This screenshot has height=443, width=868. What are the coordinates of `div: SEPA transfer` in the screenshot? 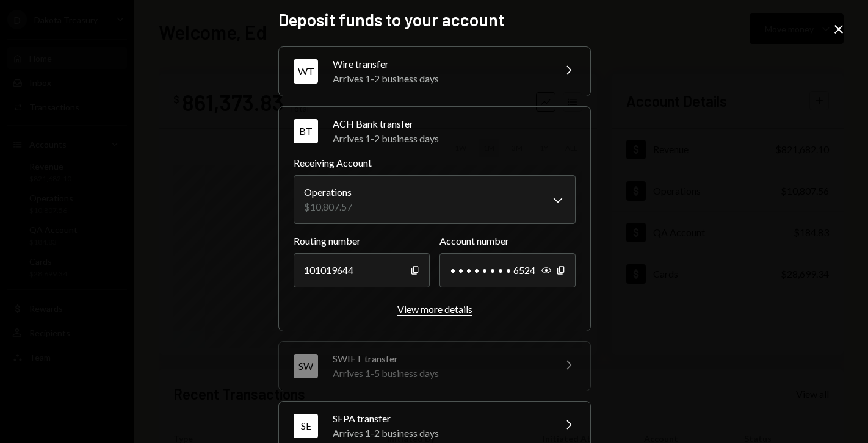 It's located at (439, 419).